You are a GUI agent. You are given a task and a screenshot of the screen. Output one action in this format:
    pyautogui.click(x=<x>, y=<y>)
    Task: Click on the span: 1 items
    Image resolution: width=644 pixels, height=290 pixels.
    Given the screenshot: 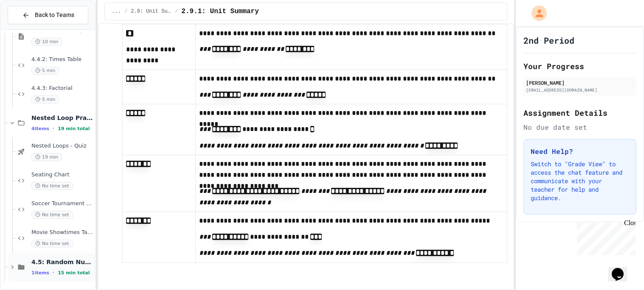 What is the action you would take?
    pyautogui.click(x=40, y=273)
    